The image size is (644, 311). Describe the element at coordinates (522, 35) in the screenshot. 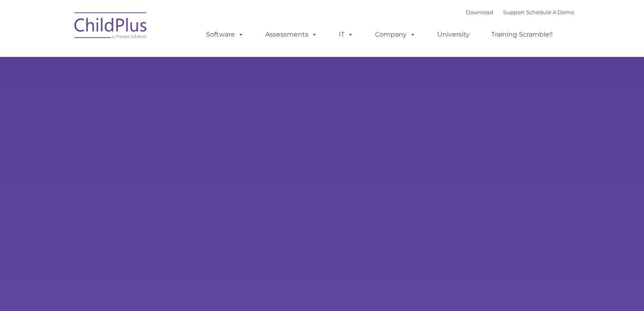

I see `a: Training Scramble!!` at that location.